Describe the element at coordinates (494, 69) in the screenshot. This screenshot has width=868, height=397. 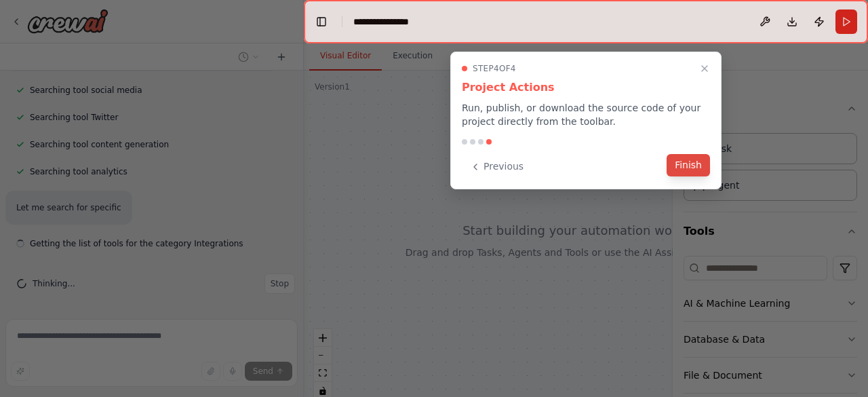
I see `span: Step 4 of 4` at that location.